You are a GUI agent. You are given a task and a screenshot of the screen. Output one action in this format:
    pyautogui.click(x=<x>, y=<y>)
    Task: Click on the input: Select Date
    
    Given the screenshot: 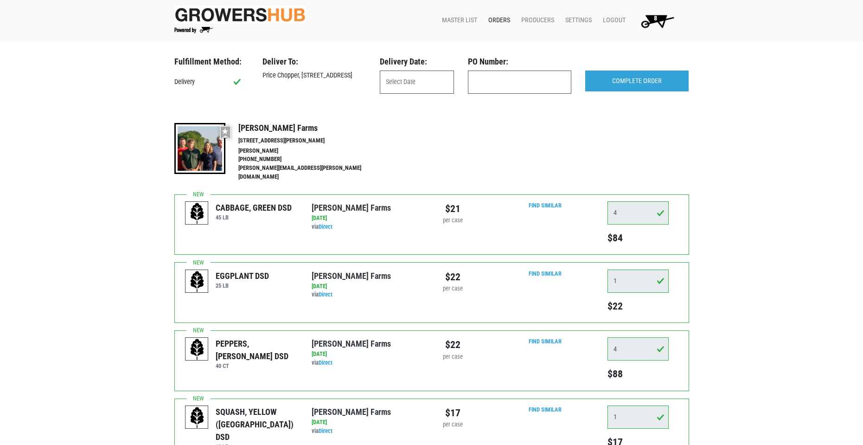 What is the action you would take?
    pyautogui.click(x=417, y=82)
    